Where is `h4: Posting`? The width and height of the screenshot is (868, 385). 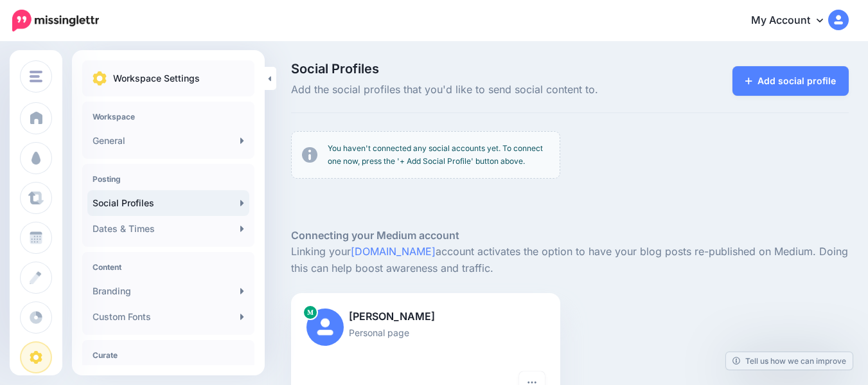 h4: Posting is located at coordinates (168, 178).